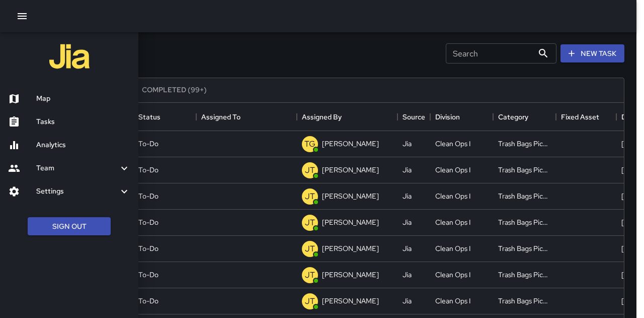  What do you see at coordinates (83, 145) in the screenshot?
I see `h6: Analytics` at bounding box center [83, 145].